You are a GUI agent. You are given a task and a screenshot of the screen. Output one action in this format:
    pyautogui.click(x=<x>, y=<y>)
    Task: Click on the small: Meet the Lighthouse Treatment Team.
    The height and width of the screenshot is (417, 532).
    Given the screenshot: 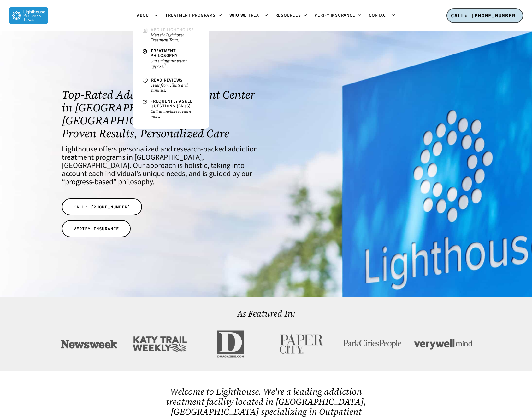 What is the action you would take?
    pyautogui.click(x=175, y=38)
    